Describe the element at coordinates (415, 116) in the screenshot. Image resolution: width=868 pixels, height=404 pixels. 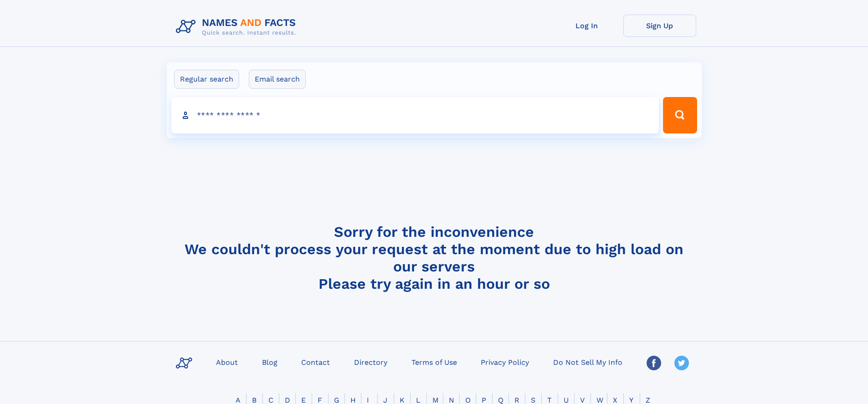
I see `input: search input` at that location.